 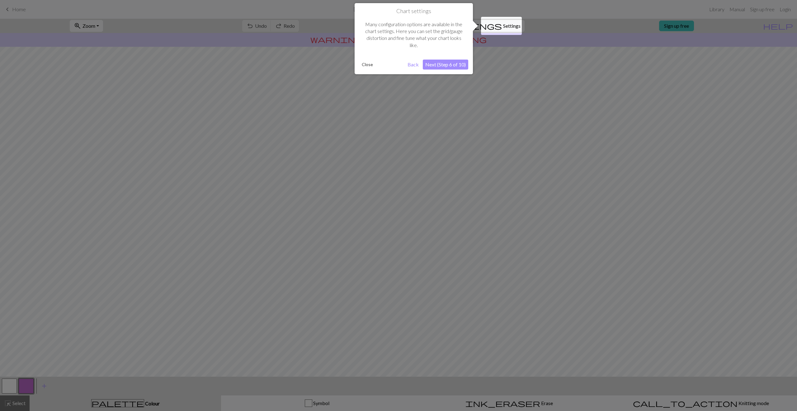 I want to click on h1: Chart settings, so click(x=414, y=11).